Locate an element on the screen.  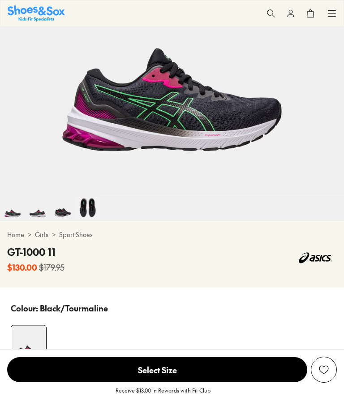
button: Add to Wishlist is located at coordinates (324, 370).